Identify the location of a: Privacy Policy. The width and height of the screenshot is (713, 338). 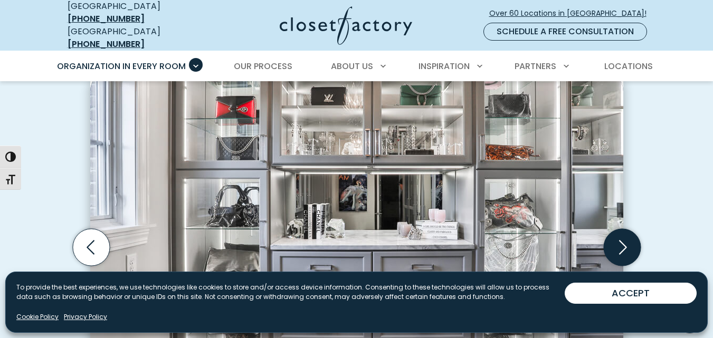
(85, 317).